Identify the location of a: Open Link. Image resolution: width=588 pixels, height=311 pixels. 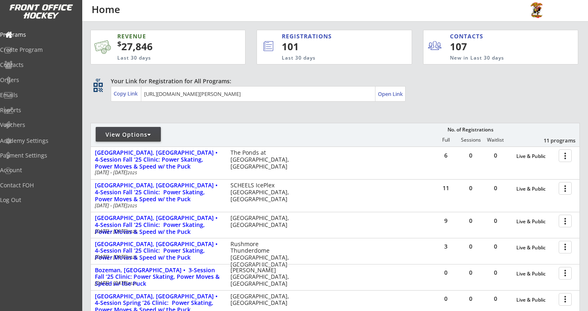
(391, 94).